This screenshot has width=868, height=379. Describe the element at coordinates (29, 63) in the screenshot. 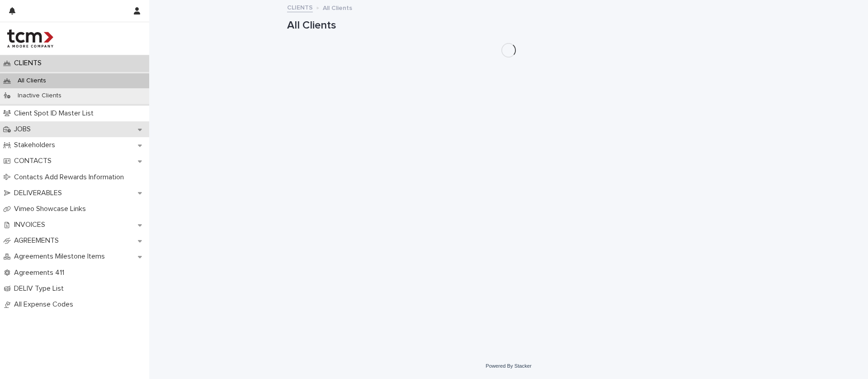

I see `p: CLIENTS` at that location.